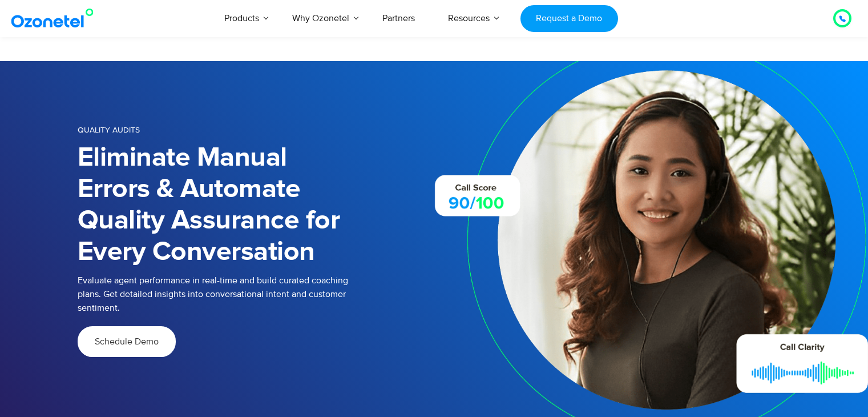 The width and height of the screenshot is (868, 417). Describe the element at coordinates (220, 205) in the screenshot. I see `h1: Eliminate Manual Errors & Automate Quality Assurance for Every Conversation` at that location.